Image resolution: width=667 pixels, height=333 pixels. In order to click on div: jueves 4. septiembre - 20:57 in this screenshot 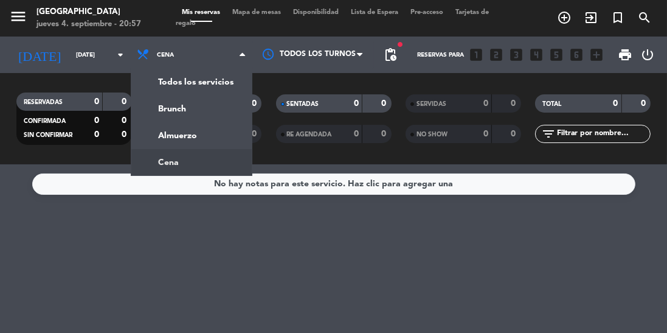, I will do `click(89, 24)`.